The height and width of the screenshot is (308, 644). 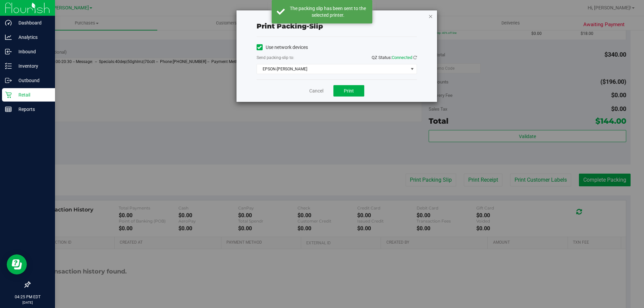 I want to click on span: select, so click(x=412, y=69).